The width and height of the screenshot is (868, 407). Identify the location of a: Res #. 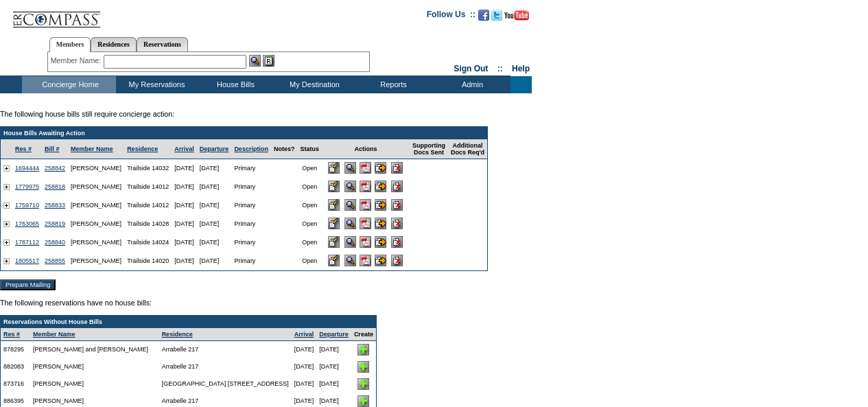
(23, 149).